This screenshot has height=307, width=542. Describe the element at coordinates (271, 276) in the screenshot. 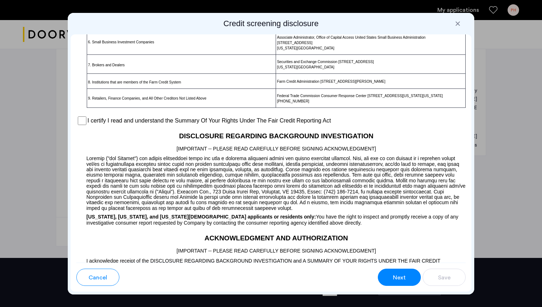

I see `p: I acknowledge receipt of the DISCLOSURE REGARDING BACKGROUND INVESTIGATION and A SUMMARY OF YOUR ...` at that location.